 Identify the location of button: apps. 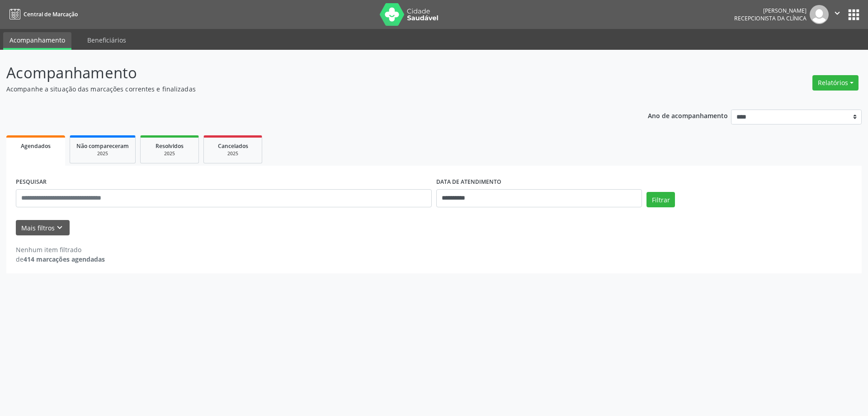
(854, 14).